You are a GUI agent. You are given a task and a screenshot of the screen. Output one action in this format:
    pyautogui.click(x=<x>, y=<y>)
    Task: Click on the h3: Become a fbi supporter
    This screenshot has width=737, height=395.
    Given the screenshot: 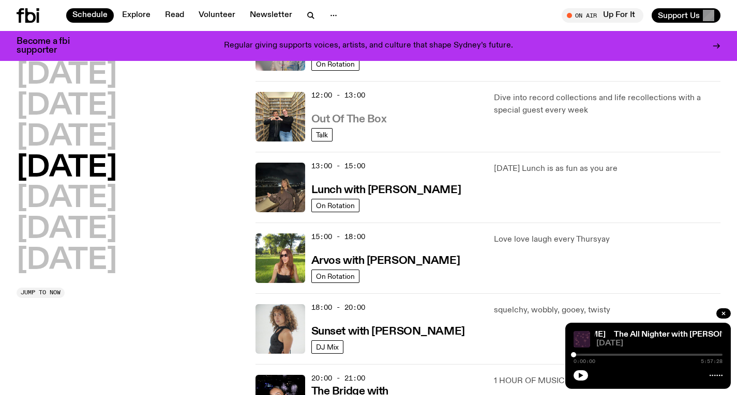 What is the action you would take?
    pyautogui.click(x=50, y=46)
    